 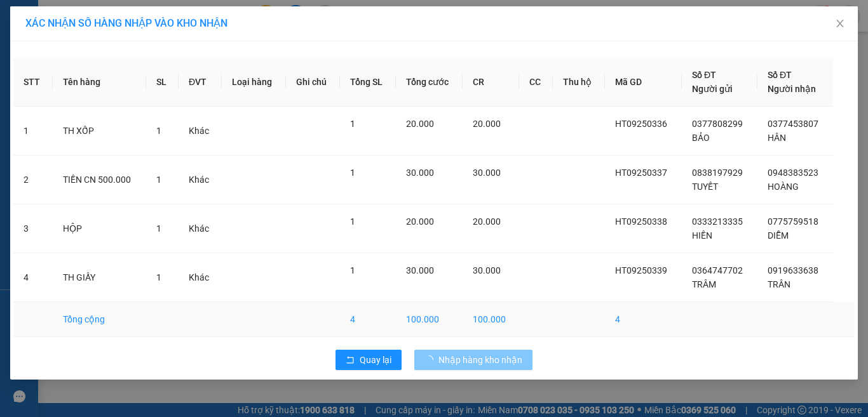 I want to click on span: HIỀN, so click(x=702, y=235).